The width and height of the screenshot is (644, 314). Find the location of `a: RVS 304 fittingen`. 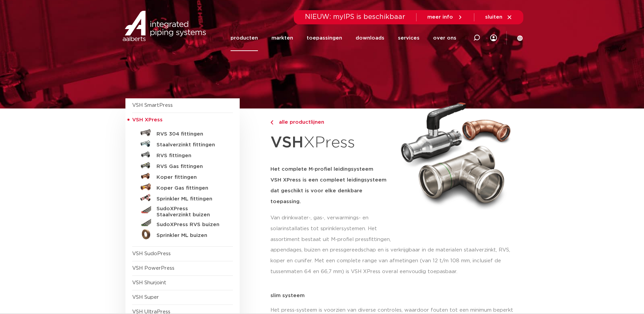

a: RVS 304 fittingen is located at coordinates (182, 133).